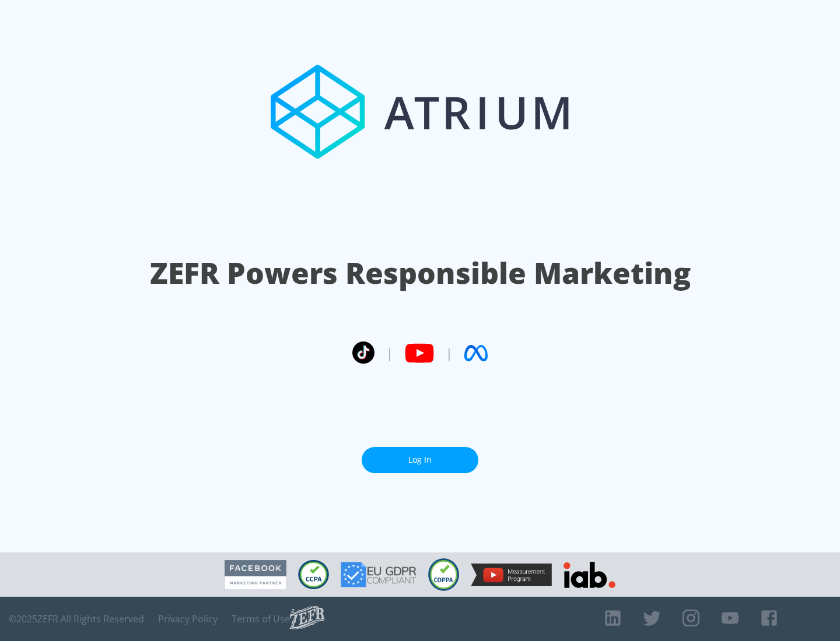  What do you see at coordinates (261, 619) in the screenshot?
I see `a: Terms of Use` at bounding box center [261, 619].